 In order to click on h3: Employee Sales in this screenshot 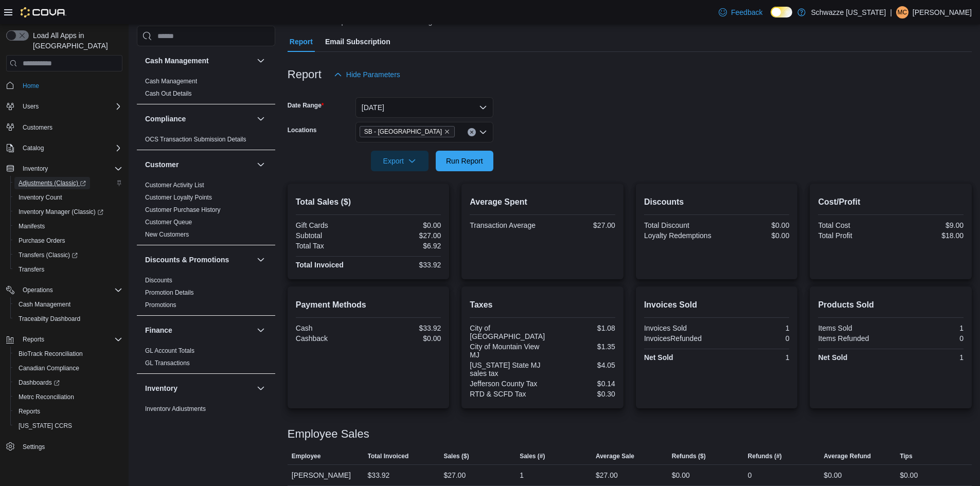, I will do `click(328, 434)`.